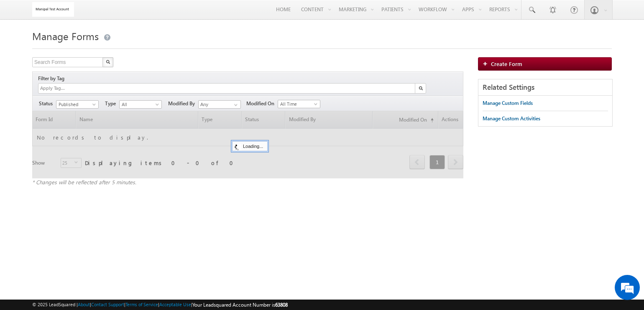 The image size is (644, 310). Describe the element at coordinates (142, 304) in the screenshot. I see `a: Terms of Service` at that location.